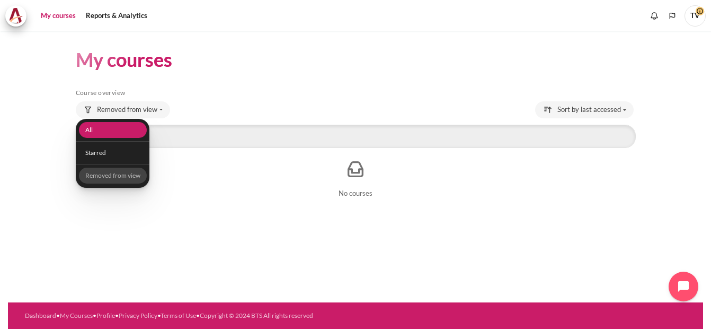 Image resolution: width=711 pixels, height=329 pixels. Describe the element at coordinates (19, 16) in the screenshot. I see `a: Architeck Architeck` at that location.